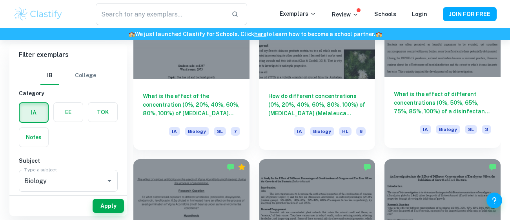 This screenshot has width=510, height=220. Describe the element at coordinates (255, 34) in the screenshot. I see `h6: We just launched Clastify for Schools. Click to learn how to become a school partner.` at that location.